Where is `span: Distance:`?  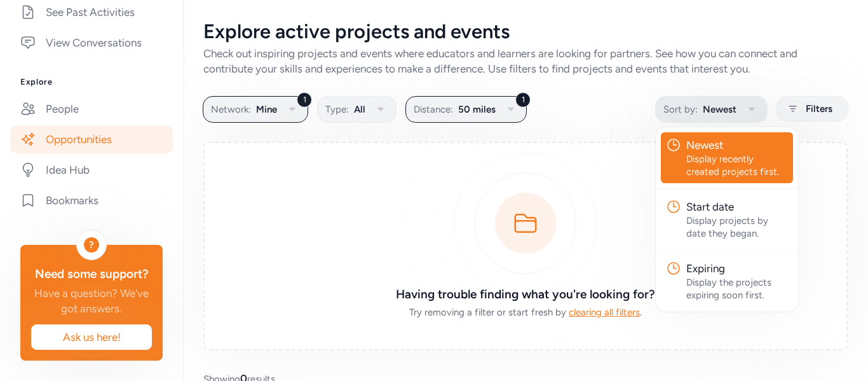 span: Distance: is located at coordinates (433, 109).